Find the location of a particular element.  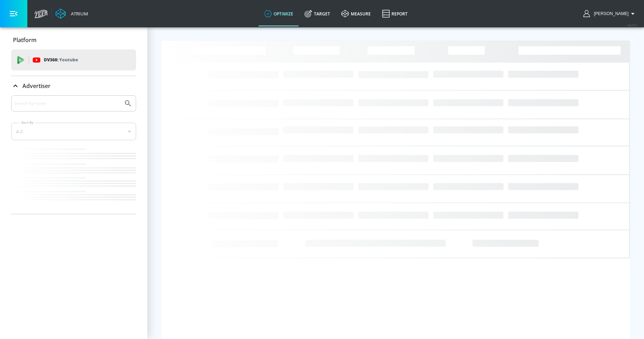

p: Advertiser is located at coordinates (36, 86).